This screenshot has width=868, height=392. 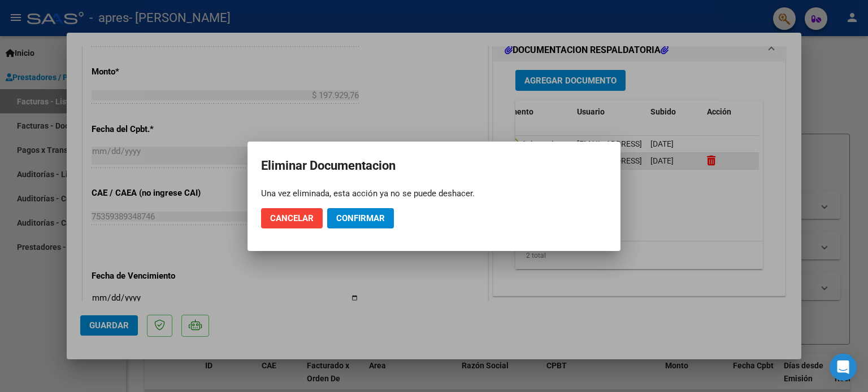 I want to click on button: Confirmar, so click(x=360, y=219).